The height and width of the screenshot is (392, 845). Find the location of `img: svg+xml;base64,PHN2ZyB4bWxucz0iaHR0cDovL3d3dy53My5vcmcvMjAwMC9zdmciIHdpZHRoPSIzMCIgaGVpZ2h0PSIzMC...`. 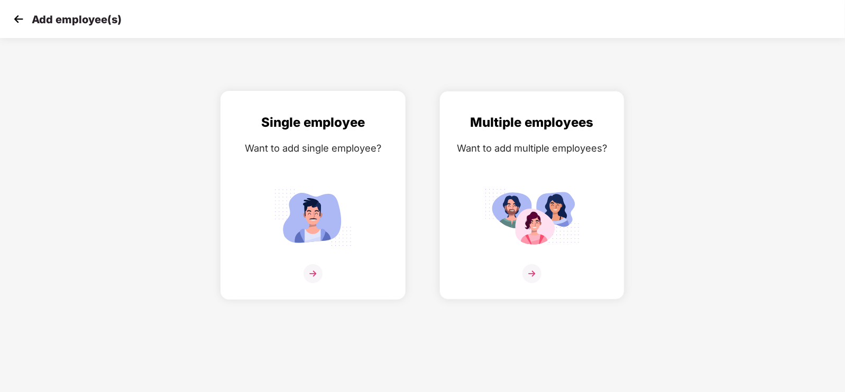

img: svg+xml;base64,PHN2ZyB4bWxucz0iaHR0cDovL3d3dy53My5vcmcvMjAwMC9zdmciIHdpZHRoPSIzMCIgaGVpZ2h0PSIzMC... is located at coordinates (19, 19).